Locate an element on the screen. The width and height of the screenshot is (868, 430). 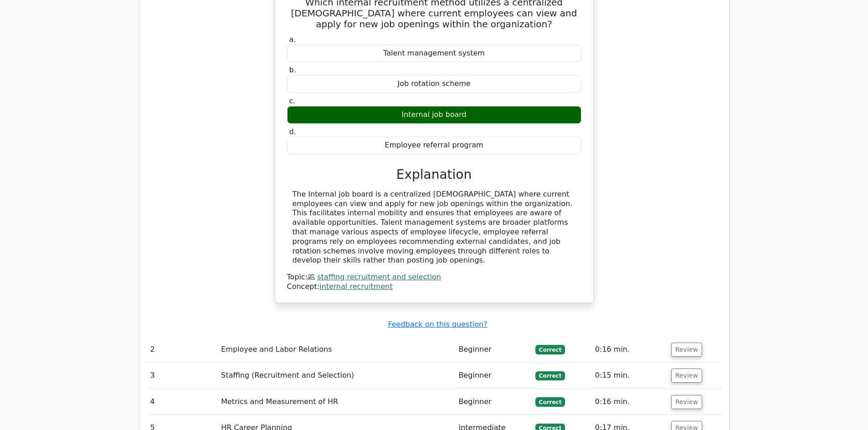
td: 3 is located at coordinates (182, 375).